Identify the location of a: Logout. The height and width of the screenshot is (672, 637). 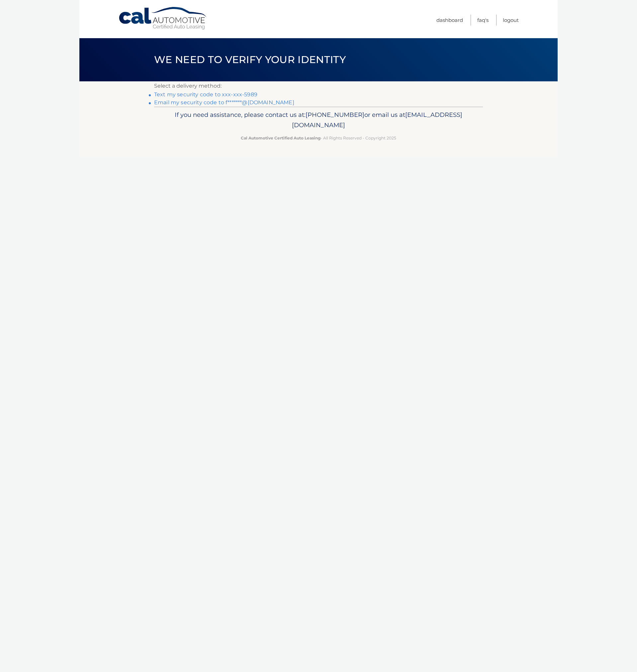
(511, 20).